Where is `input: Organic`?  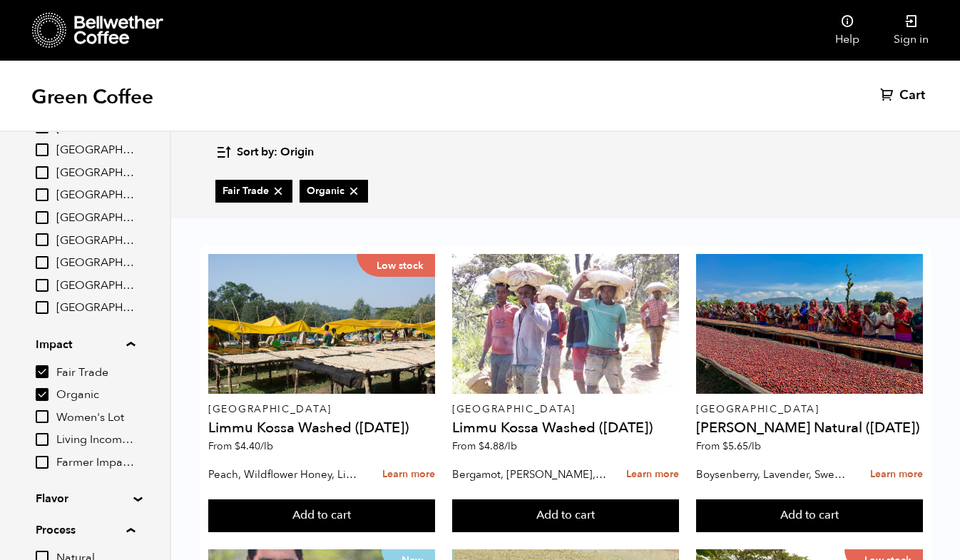
input: Organic is located at coordinates (42, 394).